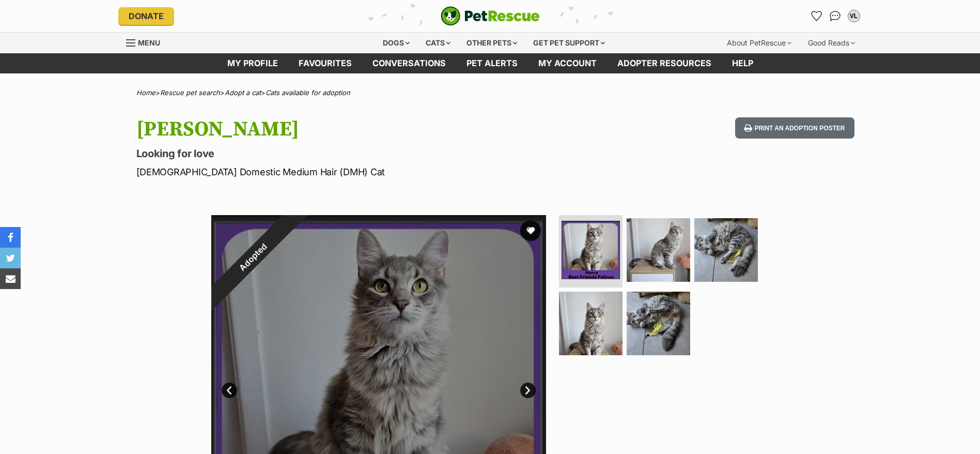 The width and height of the screenshot is (980, 454). Describe the element at coordinates (147, 42) in the screenshot. I see `a: Menu` at that location.